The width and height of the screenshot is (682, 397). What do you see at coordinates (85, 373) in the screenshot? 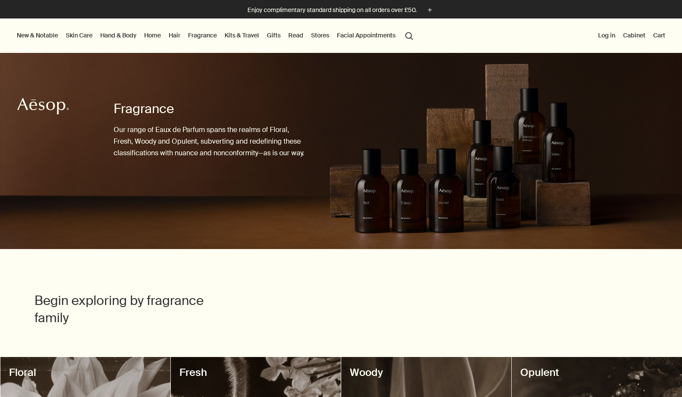
I see `h3: Floral` at bounding box center [85, 373].